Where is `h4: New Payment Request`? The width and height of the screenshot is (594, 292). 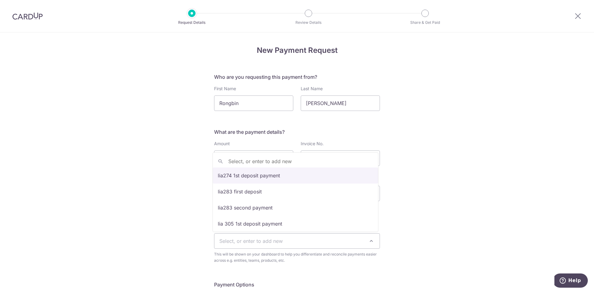 h4: New Payment Request is located at coordinates (297, 50).